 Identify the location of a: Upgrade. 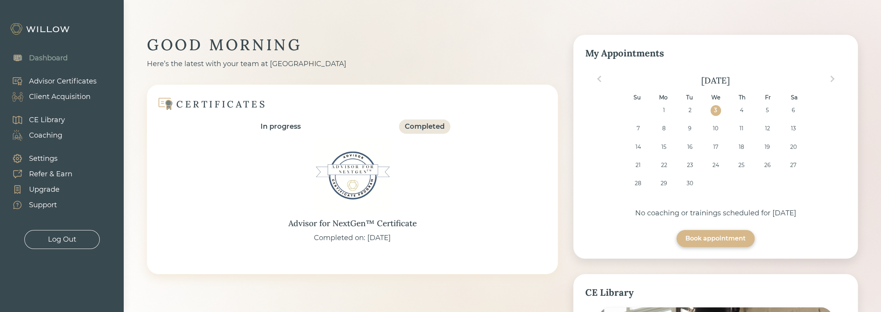
(38, 189).